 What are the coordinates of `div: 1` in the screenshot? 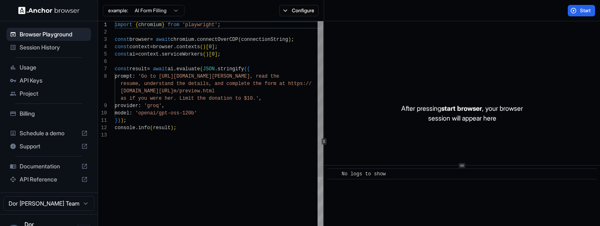 It's located at (102, 25).